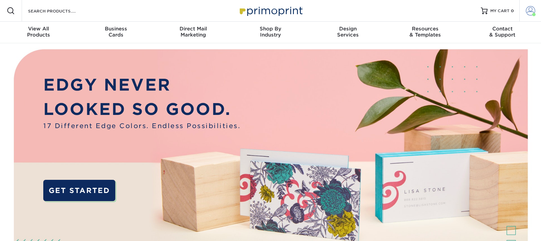 The height and width of the screenshot is (241, 541). What do you see at coordinates (271, 32) in the screenshot?
I see `div: Industry` at bounding box center [271, 32].